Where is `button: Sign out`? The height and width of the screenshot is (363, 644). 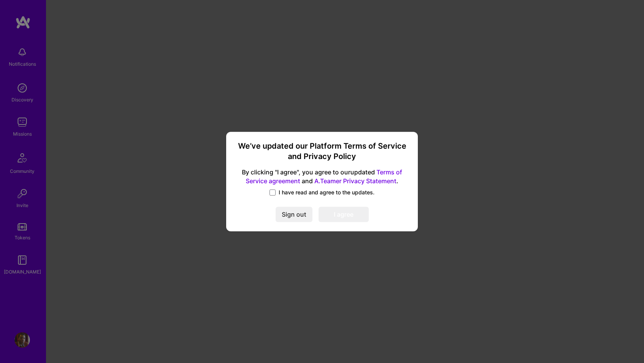 button: Sign out is located at coordinates (294, 214).